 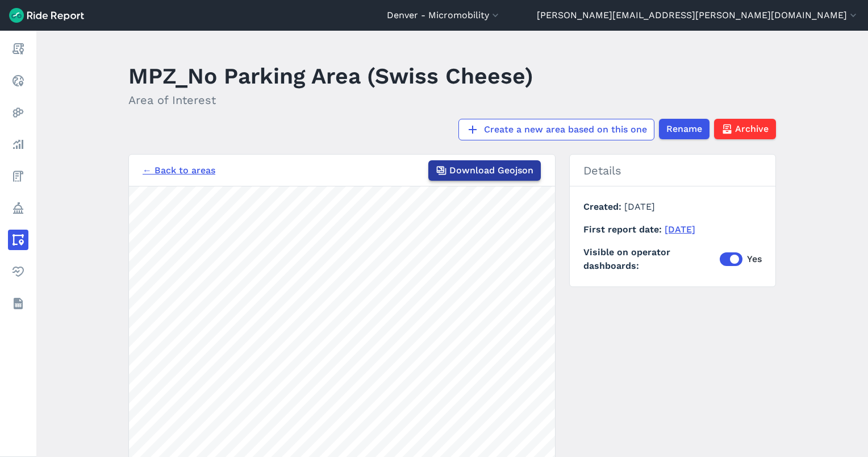 I want to click on a: Realtime, so click(x=18, y=81).